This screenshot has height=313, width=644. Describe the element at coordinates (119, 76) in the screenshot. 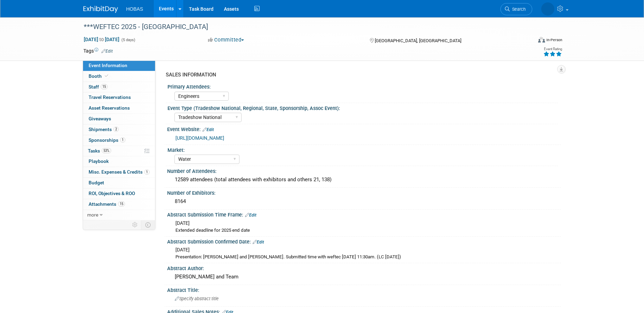

I see `a: Booth` at that location.